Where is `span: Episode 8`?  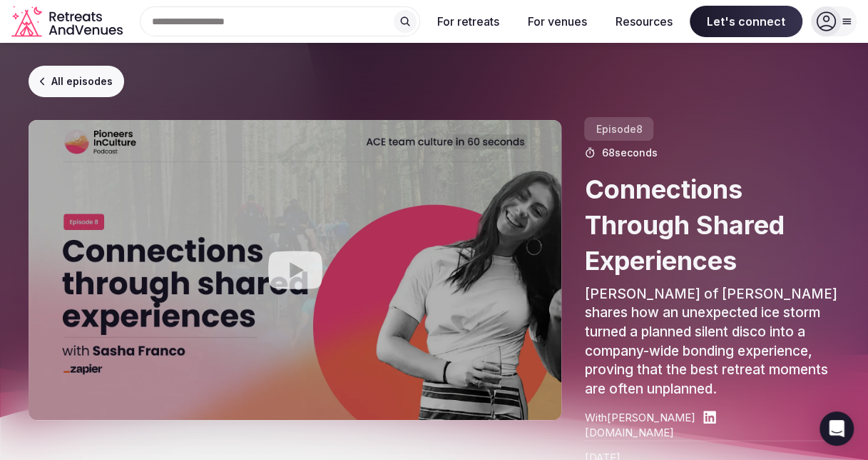
span: Episode 8 is located at coordinates (618, 129).